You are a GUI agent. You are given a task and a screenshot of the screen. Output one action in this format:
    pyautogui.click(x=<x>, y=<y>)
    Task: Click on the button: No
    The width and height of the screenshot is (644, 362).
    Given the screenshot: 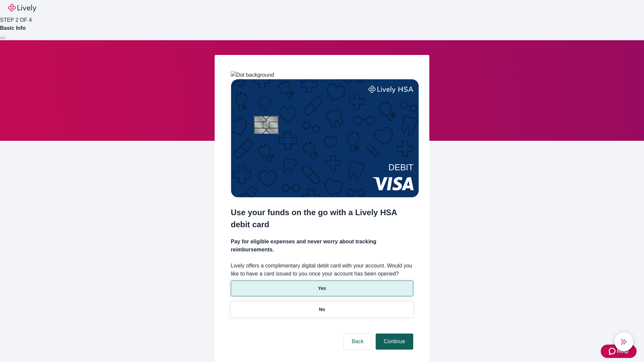 What is the action you would take?
    pyautogui.click(x=322, y=310)
    